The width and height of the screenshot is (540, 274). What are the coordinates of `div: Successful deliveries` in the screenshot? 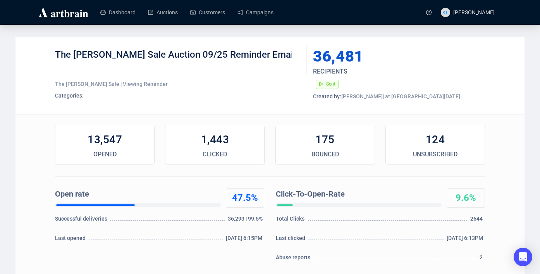 It's located at (82, 221).